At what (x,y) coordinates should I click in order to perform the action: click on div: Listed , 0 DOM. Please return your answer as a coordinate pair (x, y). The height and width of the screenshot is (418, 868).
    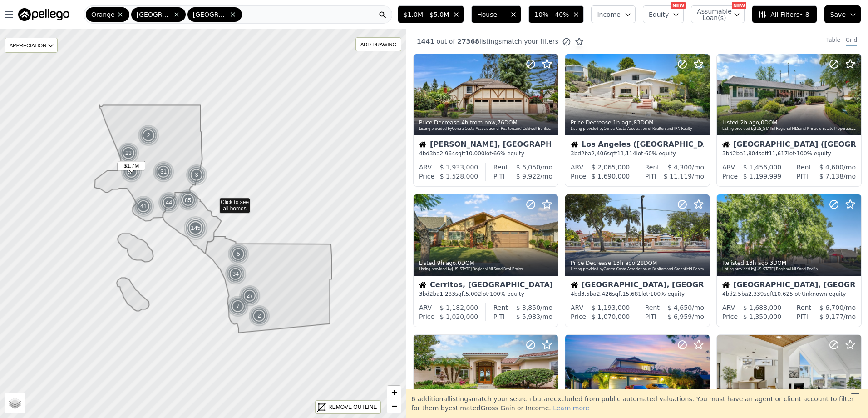
    Looking at the image, I should click on (790, 123).